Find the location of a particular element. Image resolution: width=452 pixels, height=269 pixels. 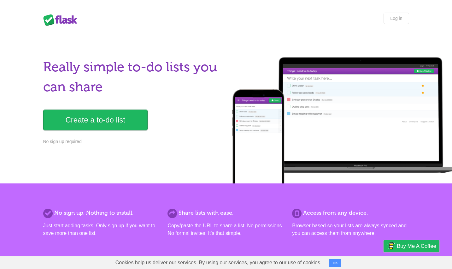

button: OK is located at coordinates (335, 263).